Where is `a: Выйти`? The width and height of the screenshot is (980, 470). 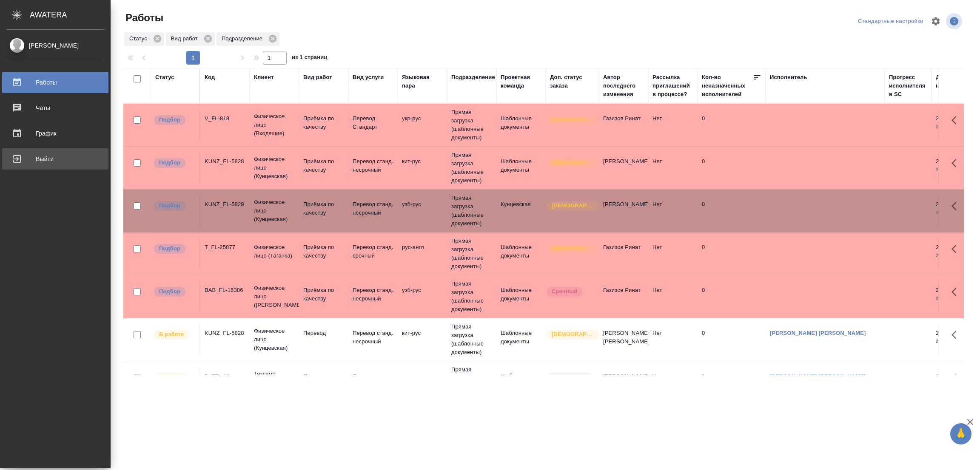 a: Выйти is located at coordinates (55, 159).